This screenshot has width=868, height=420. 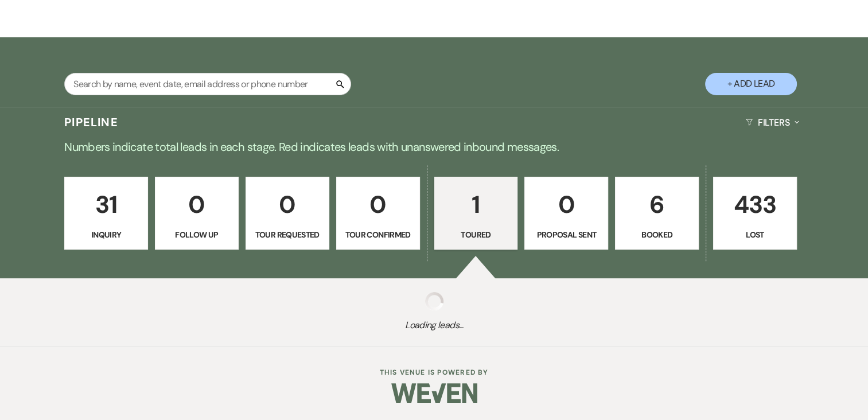 What do you see at coordinates (566, 234) in the screenshot?
I see `p: Proposal Sent` at bounding box center [566, 234].